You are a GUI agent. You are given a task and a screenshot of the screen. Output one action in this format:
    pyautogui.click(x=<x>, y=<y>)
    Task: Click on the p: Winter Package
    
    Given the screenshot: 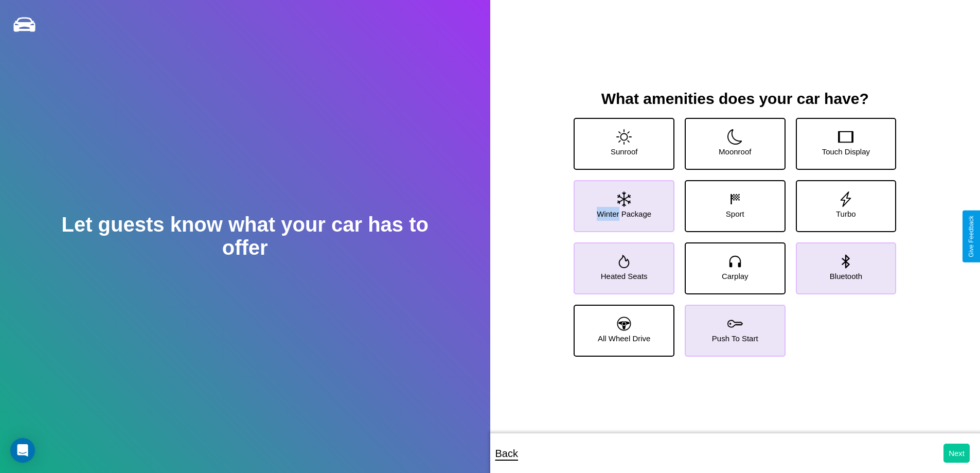 What is the action you would take?
    pyautogui.click(x=624, y=213)
    